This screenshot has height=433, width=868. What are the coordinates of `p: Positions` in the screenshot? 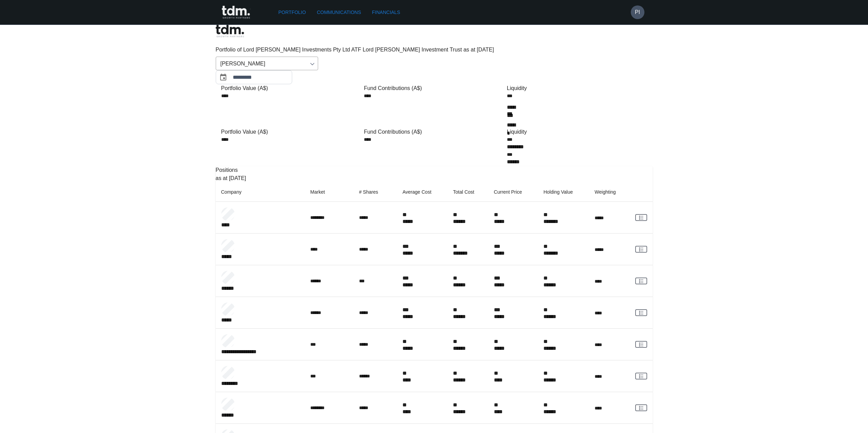 It's located at (434, 170).